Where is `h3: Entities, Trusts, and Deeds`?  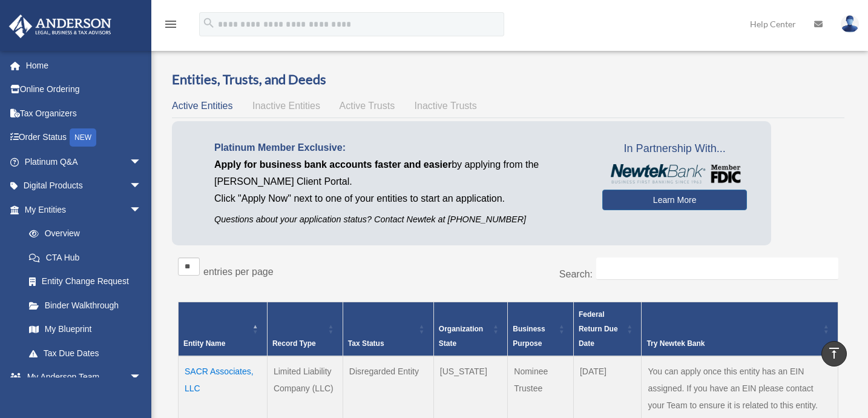
h3: Entities, Trusts, and Deeds is located at coordinates (508, 79).